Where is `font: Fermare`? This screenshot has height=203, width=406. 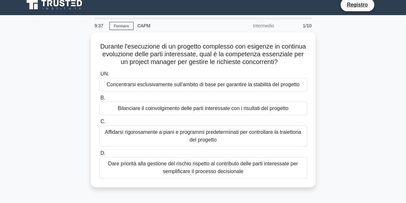 font: Fermare is located at coordinates (121, 26).